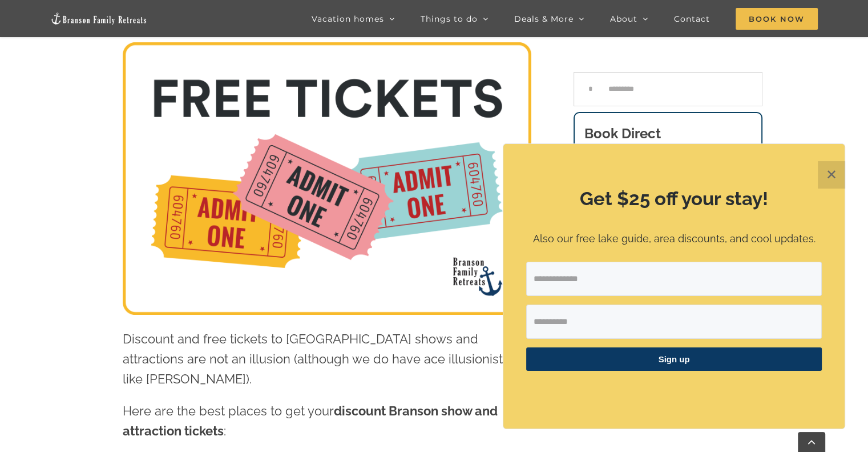 The width and height of the screenshot is (868, 452). Describe the element at coordinates (674, 199) in the screenshot. I see `h2: Get $25 off your stay!` at that location.